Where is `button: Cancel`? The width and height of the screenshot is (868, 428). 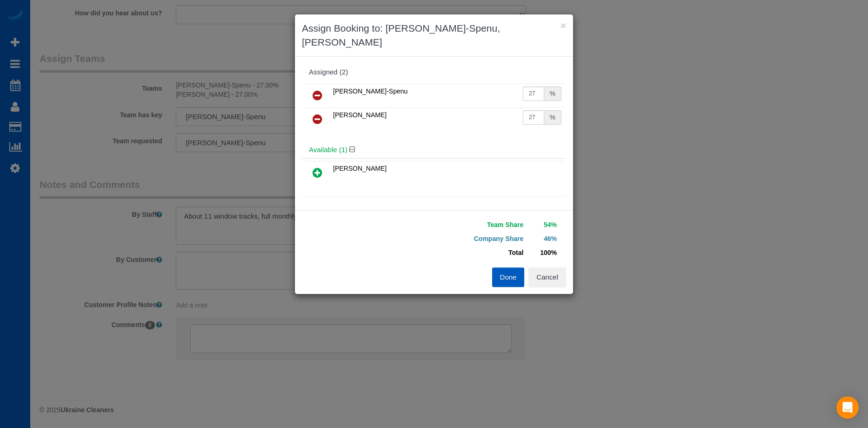 button: Cancel is located at coordinates (547, 277).